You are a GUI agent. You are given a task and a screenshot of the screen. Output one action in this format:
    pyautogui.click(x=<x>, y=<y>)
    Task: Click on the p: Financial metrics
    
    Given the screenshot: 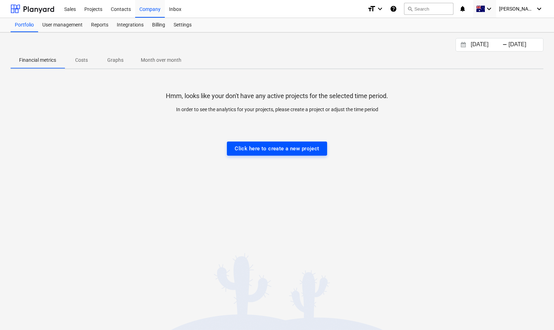 What is the action you would take?
    pyautogui.click(x=37, y=60)
    